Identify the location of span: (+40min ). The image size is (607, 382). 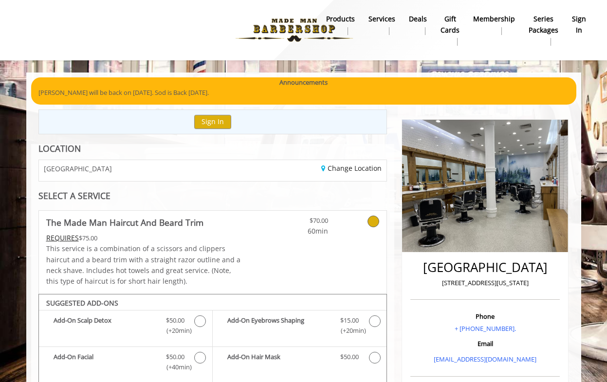
(175, 367).